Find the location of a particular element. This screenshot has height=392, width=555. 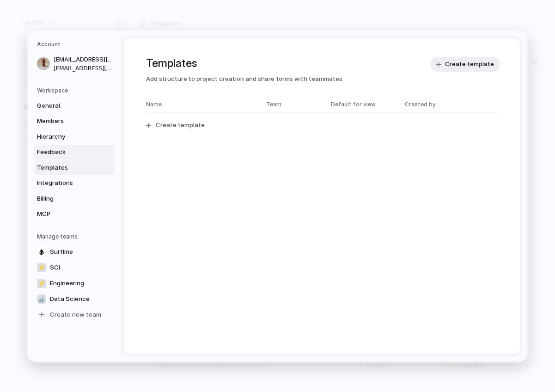

h5: Workspace is located at coordinates (76, 90).